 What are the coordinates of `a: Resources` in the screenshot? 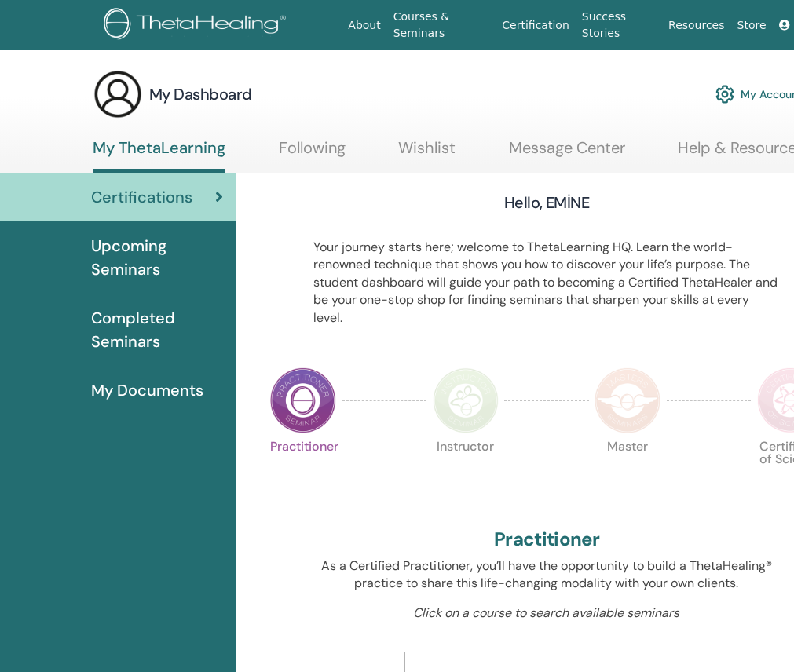 It's located at (697, 25).